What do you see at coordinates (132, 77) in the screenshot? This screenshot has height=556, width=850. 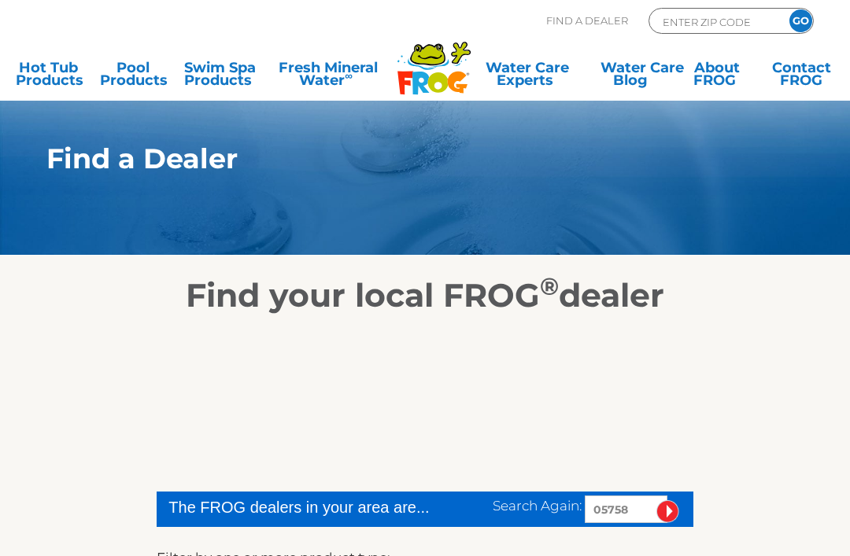 I see `a: PoolProducts` at bounding box center [132, 77].